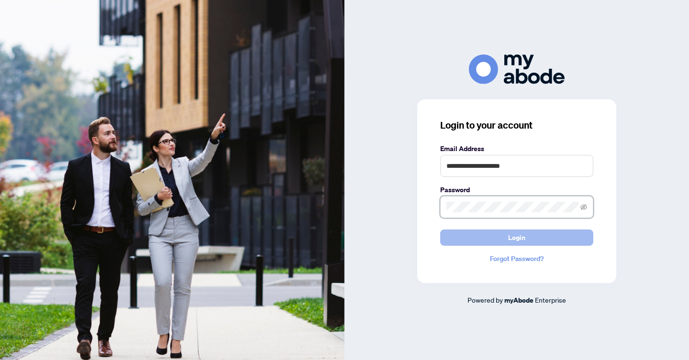 The image size is (689, 360). Describe the element at coordinates (485, 300) in the screenshot. I see `span: Powered by` at that location.